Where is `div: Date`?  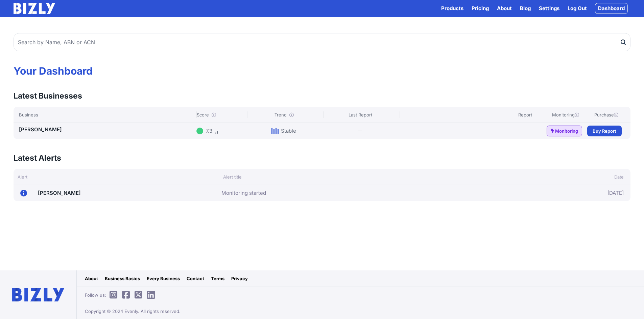 div: Date is located at coordinates (579, 177).